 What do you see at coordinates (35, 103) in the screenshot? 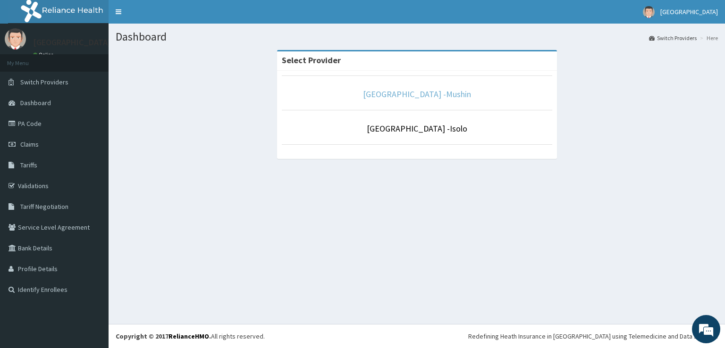
I see `span: Dashboard` at bounding box center [35, 103].